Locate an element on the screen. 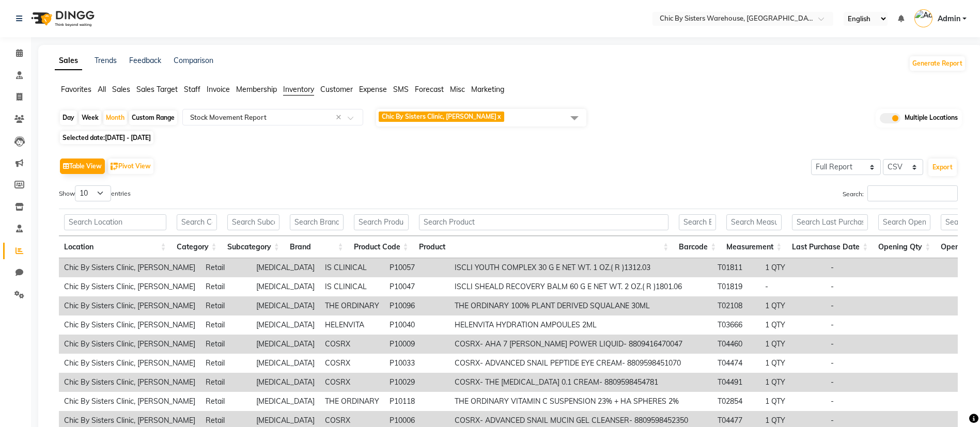 The height and width of the screenshot is (427, 980). td: P10040 is located at coordinates (417, 325).